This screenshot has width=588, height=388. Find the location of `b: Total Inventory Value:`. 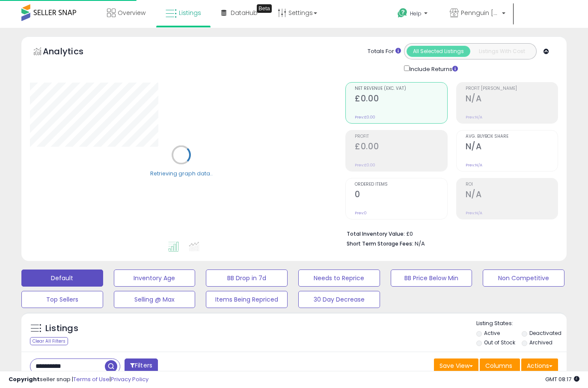

b: Total Inventory Value: is located at coordinates (376, 233).